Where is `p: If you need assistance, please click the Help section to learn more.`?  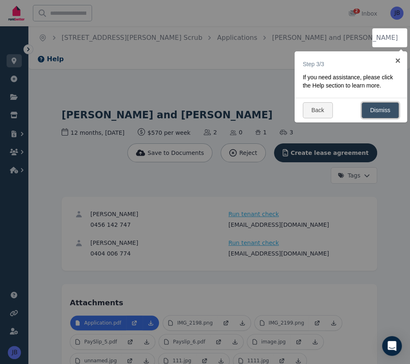 p: If you need assistance, please click the Help section to learn more. is located at coordinates (348, 81).